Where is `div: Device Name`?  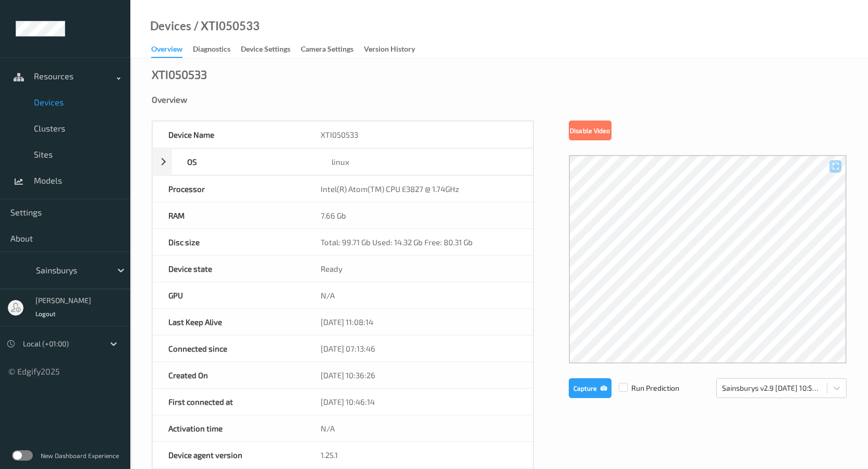
div: Device Name is located at coordinates (229, 134).